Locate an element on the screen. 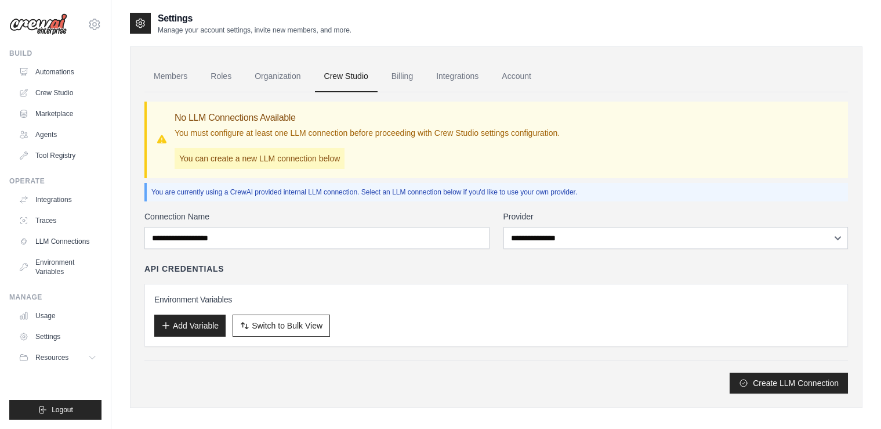 The height and width of the screenshot is (429, 881). p: You can create a new LLM connection below is located at coordinates (259, 158).